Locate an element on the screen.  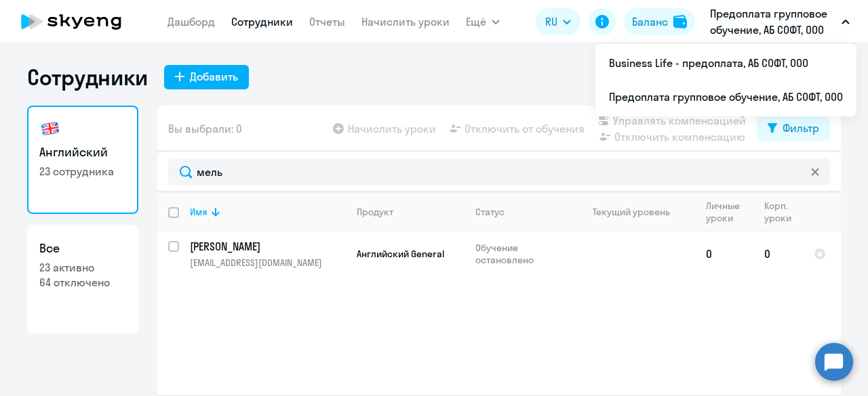
button: Добавить is located at coordinates (206, 77).